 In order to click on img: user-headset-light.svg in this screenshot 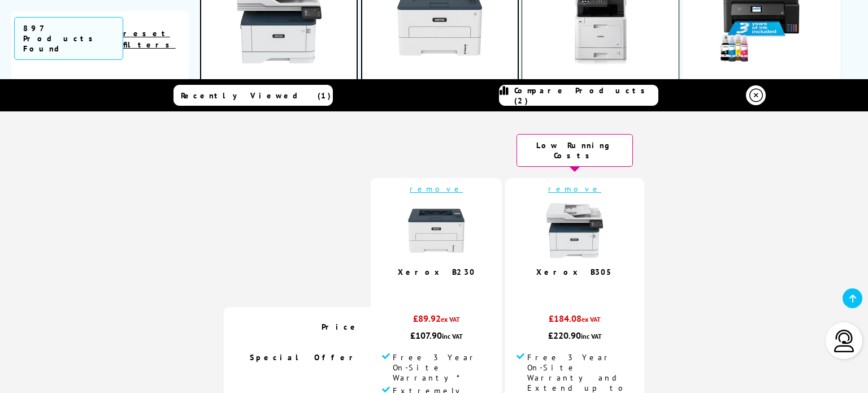, I will do `click(844, 341)`.